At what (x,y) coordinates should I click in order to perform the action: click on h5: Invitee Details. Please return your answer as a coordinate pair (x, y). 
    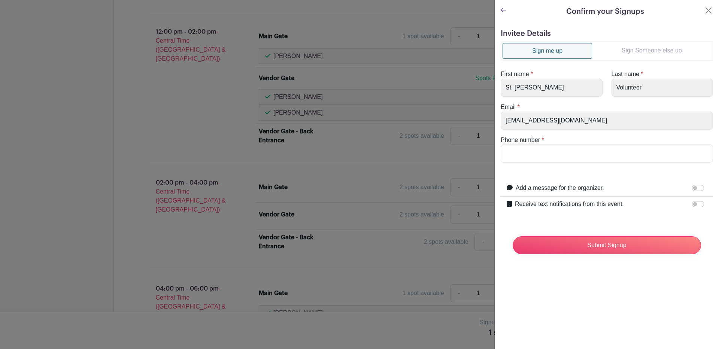
    Looking at the image, I should click on (607, 34).